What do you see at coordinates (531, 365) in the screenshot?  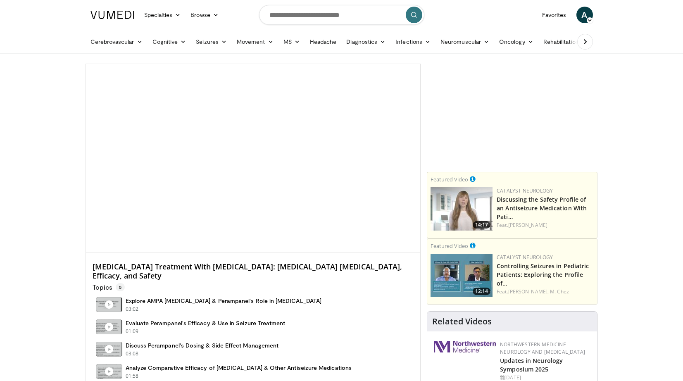 I see `a: Updates in Neurology Symposium 2025` at bounding box center [531, 365].